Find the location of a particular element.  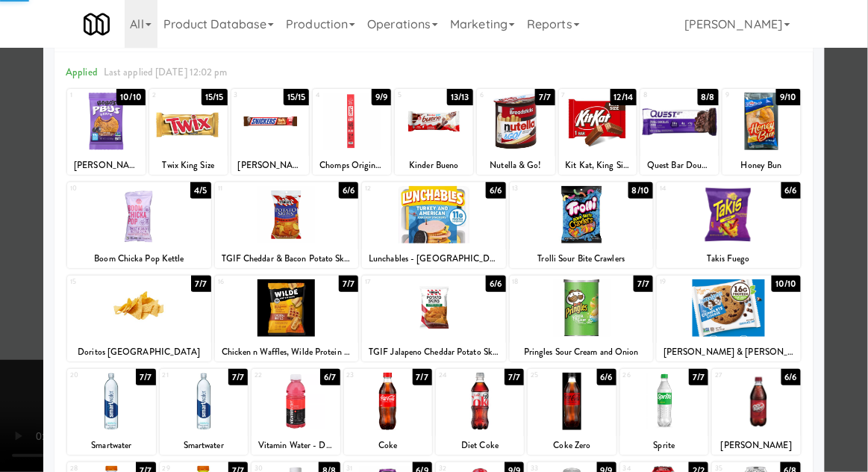

div: 67/7Nutella & Go! is located at coordinates (515, 131).